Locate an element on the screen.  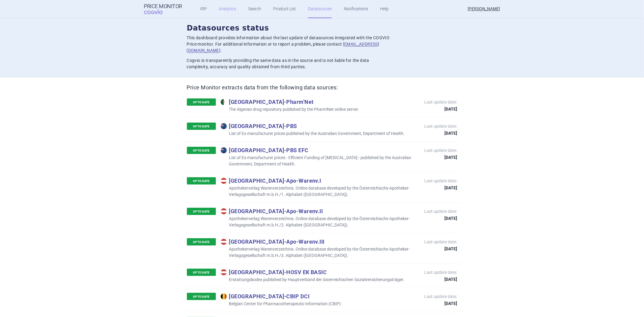
p: Cogvio is transparently providing the same data as in the source and is not liable for the data c... is located at coordinates (288, 64).